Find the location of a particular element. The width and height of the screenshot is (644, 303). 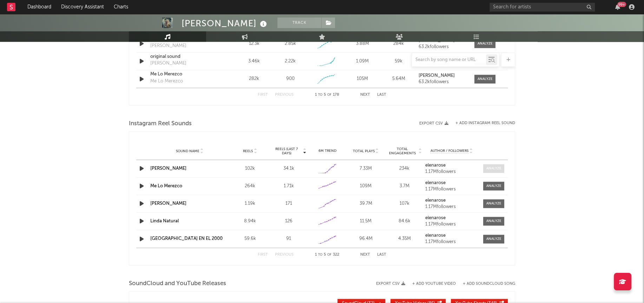

div: 1.19k is located at coordinates (250, 204).